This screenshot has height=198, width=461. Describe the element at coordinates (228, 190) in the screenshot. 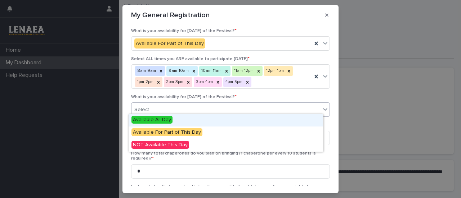

I see `span: I acknowledge that our school is legally responsible for obtaining performance rights for every p...` at that location.